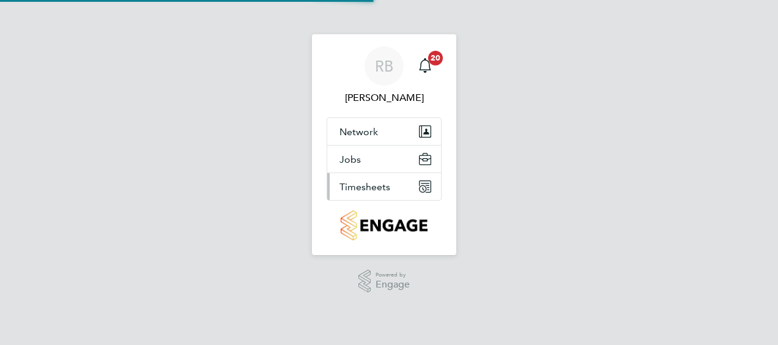  Describe the element at coordinates (384, 132) in the screenshot. I see `button: Network` at that location.